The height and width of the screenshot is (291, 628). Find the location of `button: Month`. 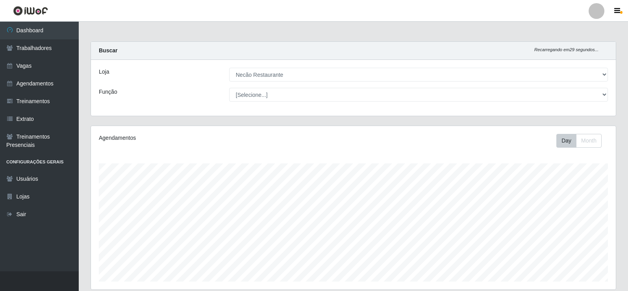

button: Month is located at coordinates (589, 141).